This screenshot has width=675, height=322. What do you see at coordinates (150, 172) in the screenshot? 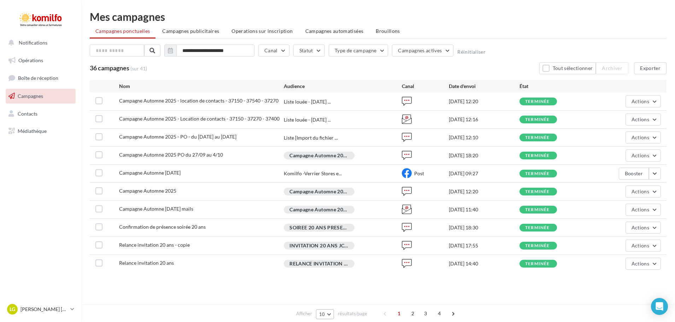
I see `span: Campagne Automne 2025-09-18` at bounding box center [150, 172].